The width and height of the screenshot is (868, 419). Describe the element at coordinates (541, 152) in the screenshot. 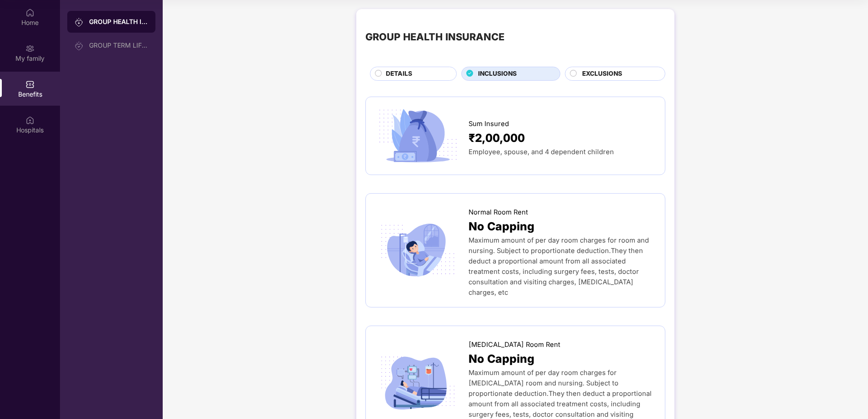

I see `span: Employee, spouse, and 4 dependent children` at that location.